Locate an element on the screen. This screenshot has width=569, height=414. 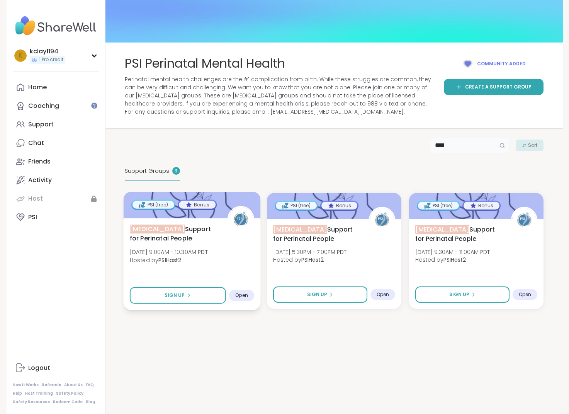
a: Safety Policy is located at coordinates (70, 393).